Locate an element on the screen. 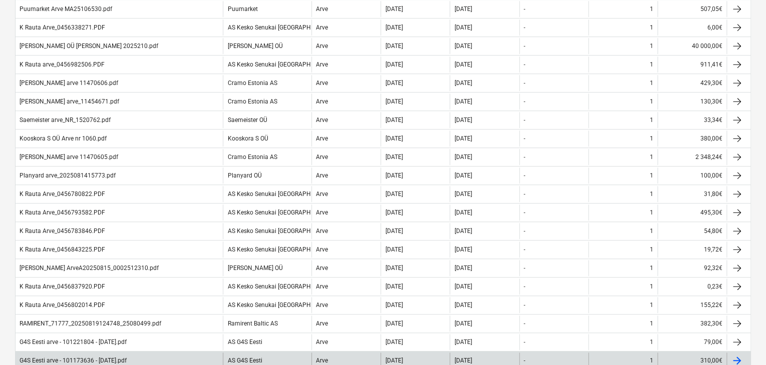  div: K Rauta Arve_0456338271.PDF is located at coordinates (62, 28).